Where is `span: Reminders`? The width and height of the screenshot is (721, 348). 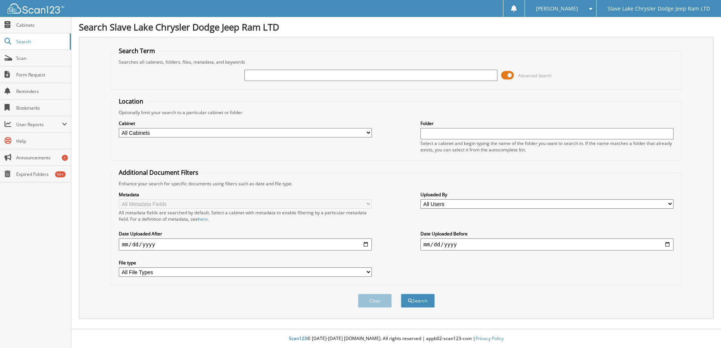
span: Reminders is located at coordinates (41, 91).